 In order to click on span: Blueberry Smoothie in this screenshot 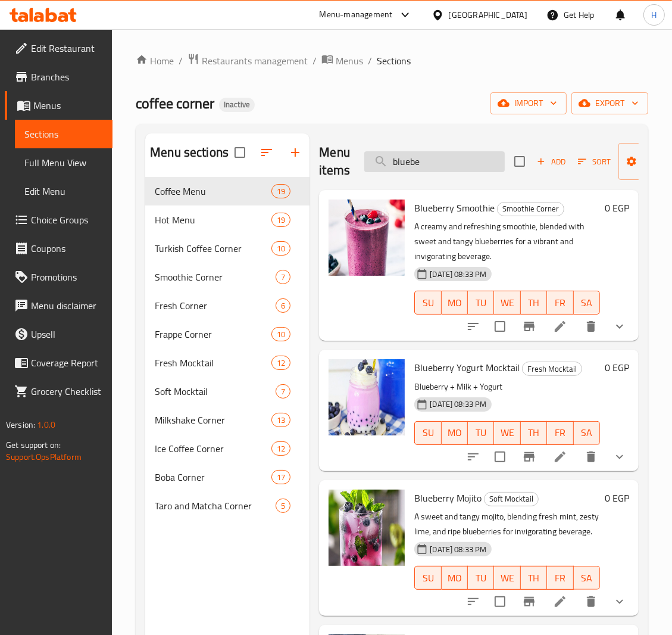, I will do `click(454, 208)`.